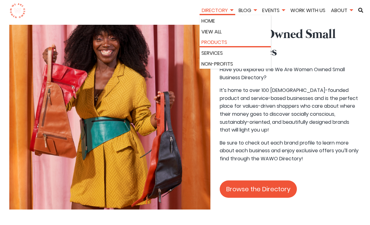  Describe the element at coordinates (307, 10) in the screenshot. I see `a: Work With Us` at that location.